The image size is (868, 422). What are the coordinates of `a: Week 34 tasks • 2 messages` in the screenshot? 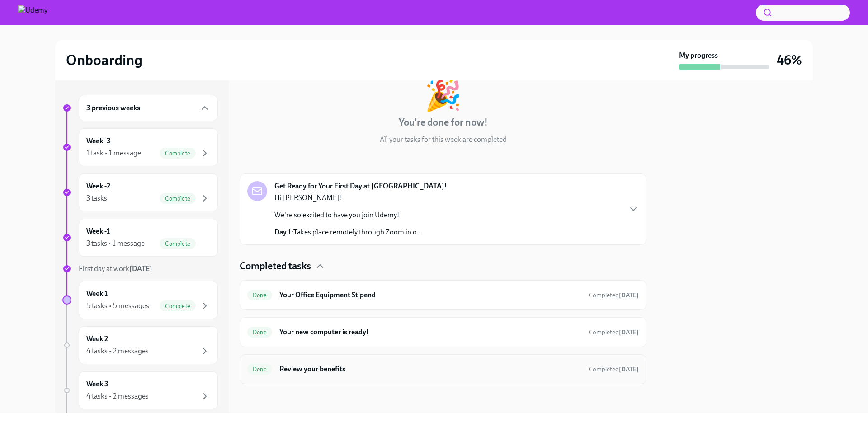 It's located at (140, 390).